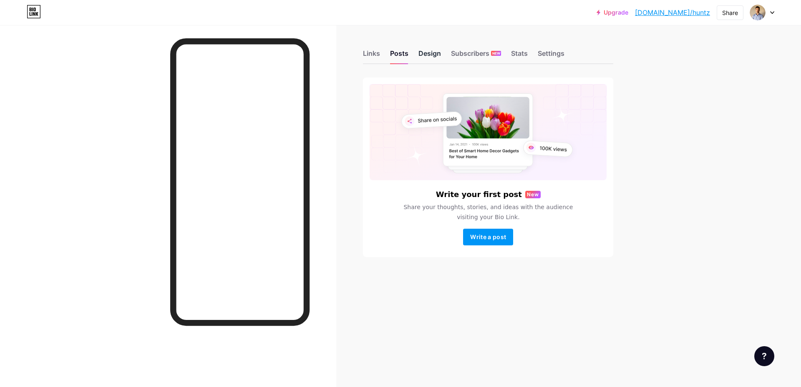 Image resolution: width=801 pixels, height=387 pixels. What do you see at coordinates (496, 53) in the screenshot?
I see `span: NEW` at bounding box center [496, 53].